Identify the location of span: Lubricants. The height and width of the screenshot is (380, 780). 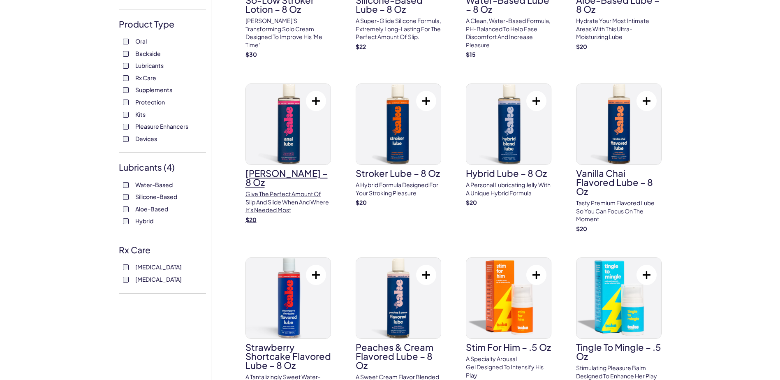
(149, 65).